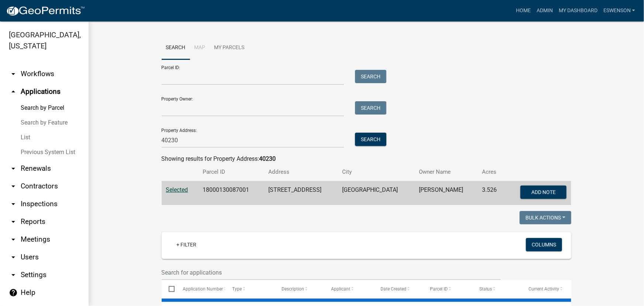  I want to click on a: eswenson, so click(619, 11).